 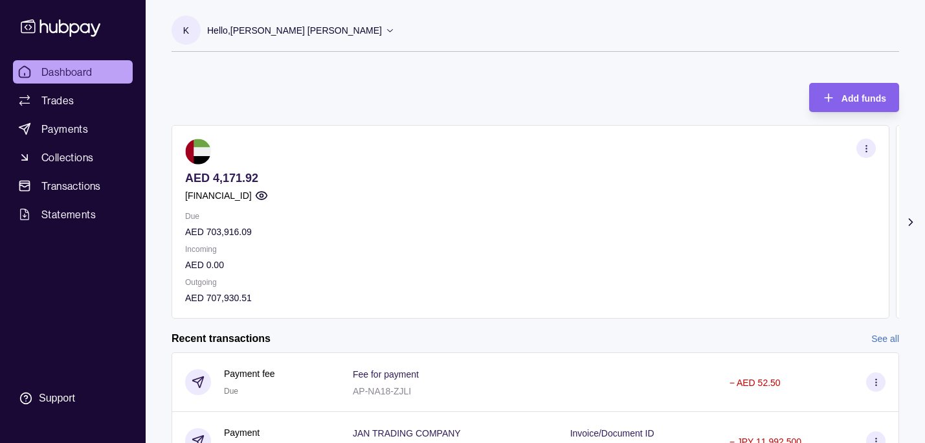 What do you see at coordinates (72, 214) in the screenshot?
I see `a: Statements` at bounding box center [72, 214].